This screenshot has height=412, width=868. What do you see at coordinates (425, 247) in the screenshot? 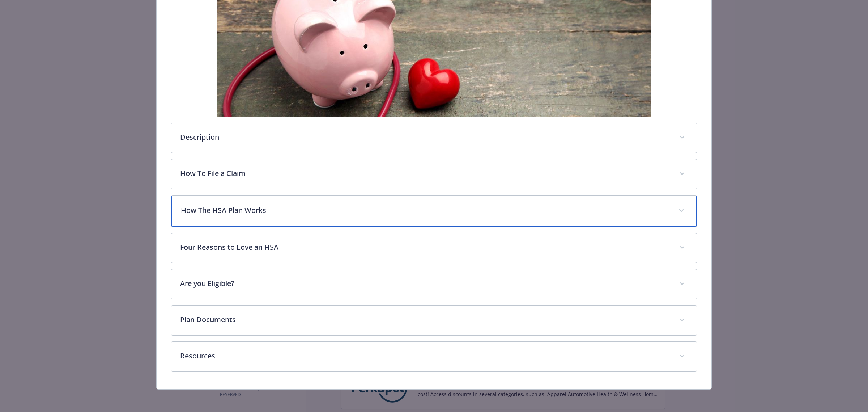
I see `p: Four Reasons to Love an HSA` at bounding box center [425, 247].